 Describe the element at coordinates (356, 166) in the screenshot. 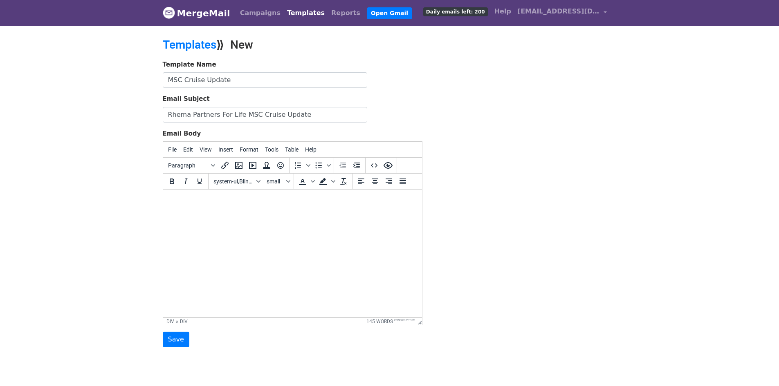

I see `button: Increase indent` at that location.